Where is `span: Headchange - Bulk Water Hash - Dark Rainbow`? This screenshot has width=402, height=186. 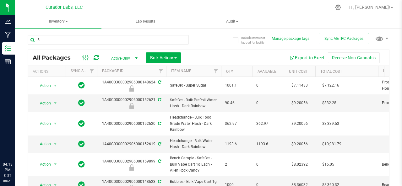
span: Headchange - Bulk Water Hash - Dark Rainbow is located at coordinates (193, 144).